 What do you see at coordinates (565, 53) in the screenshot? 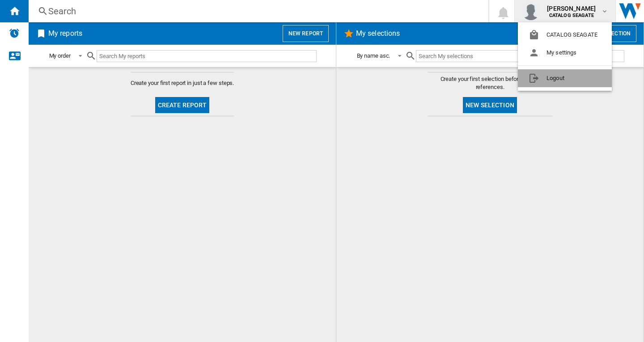
I see `md-menu-item: My settings` at bounding box center [565, 53].